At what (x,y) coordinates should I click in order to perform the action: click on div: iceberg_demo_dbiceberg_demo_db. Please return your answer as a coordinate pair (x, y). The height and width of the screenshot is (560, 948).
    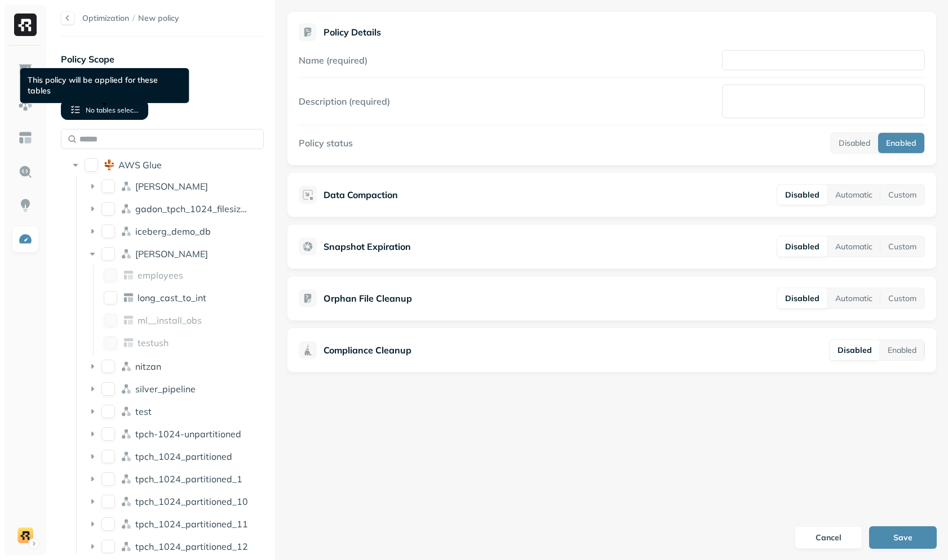
    Looking at the image, I should click on (176, 231).